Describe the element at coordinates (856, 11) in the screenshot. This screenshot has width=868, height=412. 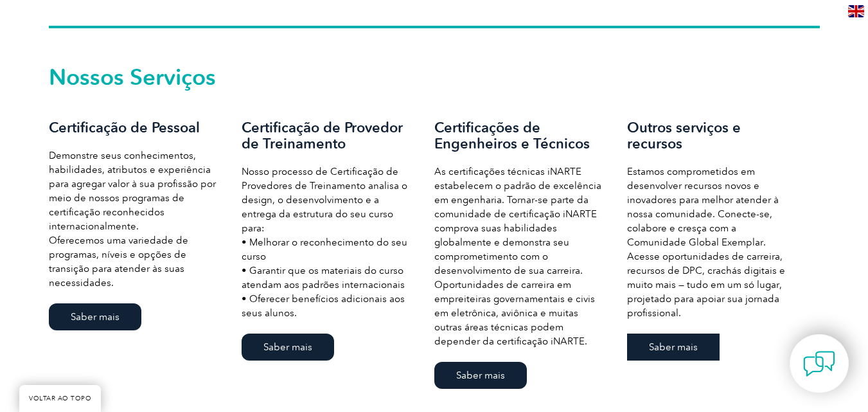
I see `img: en` at that location.